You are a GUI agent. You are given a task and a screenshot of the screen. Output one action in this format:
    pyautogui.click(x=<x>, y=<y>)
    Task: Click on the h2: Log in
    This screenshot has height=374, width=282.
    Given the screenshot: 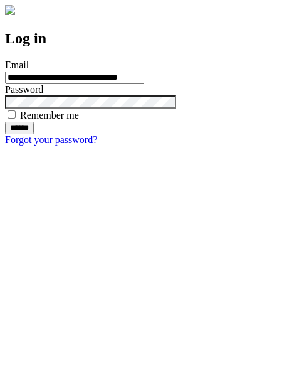 What is the action you would take?
    pyautogui.click(x=141, y=38)
    